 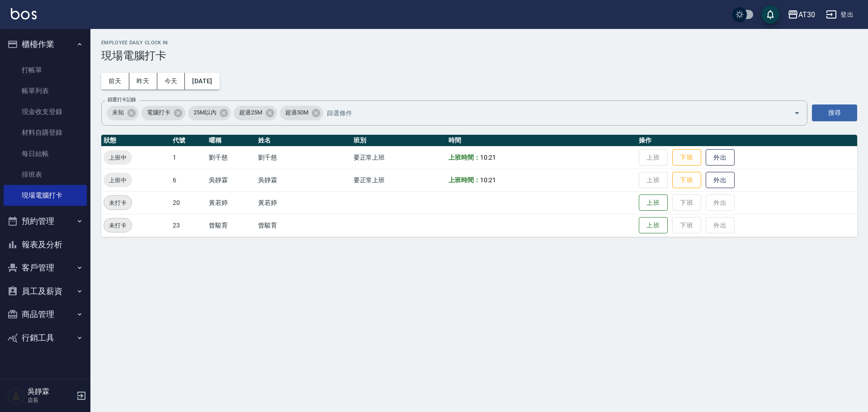 What do you see at coordinates (163, 113) in the screenshot?
I see `div: 電腦打卡` at bounding box center [163, 113].